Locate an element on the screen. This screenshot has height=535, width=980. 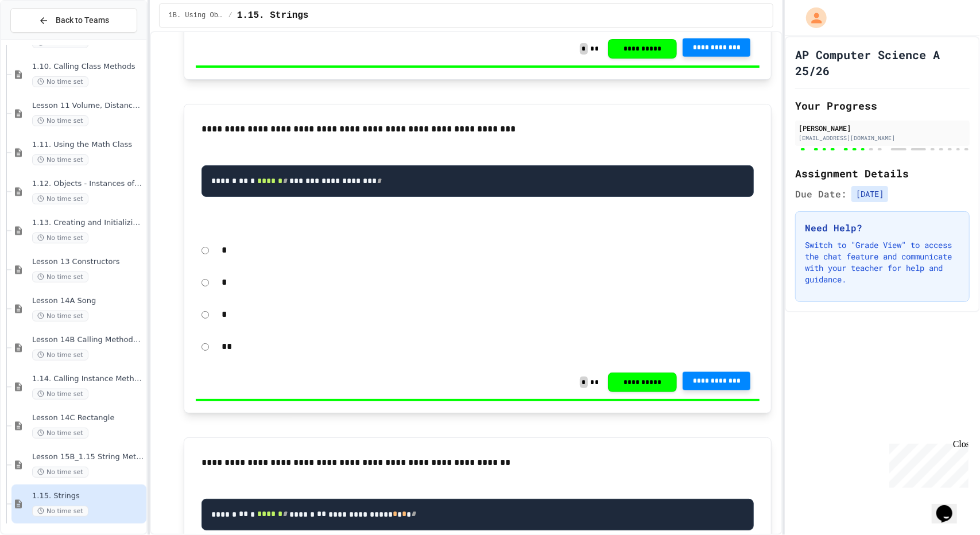
span: Lesson 15B_1.15 String Methods Demonstration is located at coordinates (88, 457).